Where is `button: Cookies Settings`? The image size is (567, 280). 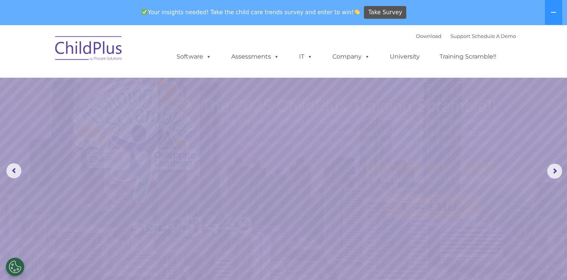 button: Cookies Settings is located at coordinates (15, 267).